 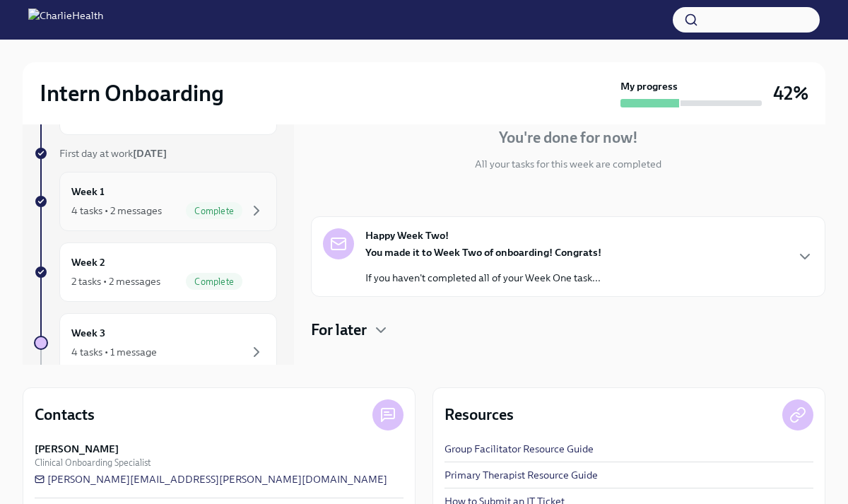 What do you see at coordinates (568, 164) in the screenshot?
I see `p: All your tasks for this week are completed` at bounding box center [568, 164].